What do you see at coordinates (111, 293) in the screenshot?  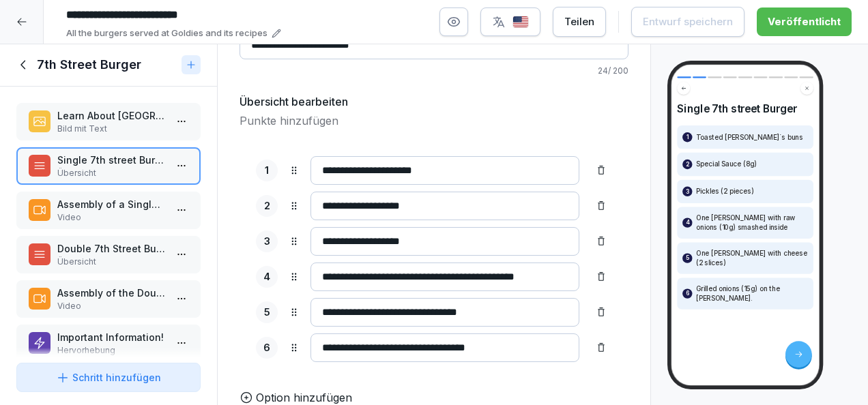 I see `p: Assembly of the Double 7th Street Burger` at bounding box center [111, 293].